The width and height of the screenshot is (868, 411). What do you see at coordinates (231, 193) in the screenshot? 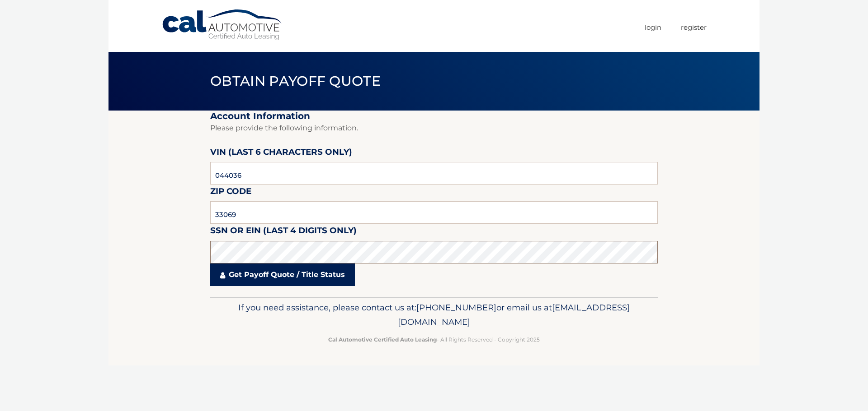
I see `label: Zip Code` at bounding box center [231, 193].